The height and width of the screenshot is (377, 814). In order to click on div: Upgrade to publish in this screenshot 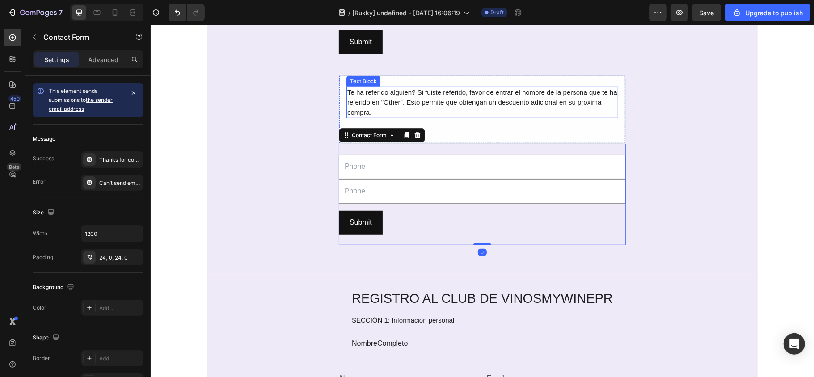, I will do `click(768, 13)`.